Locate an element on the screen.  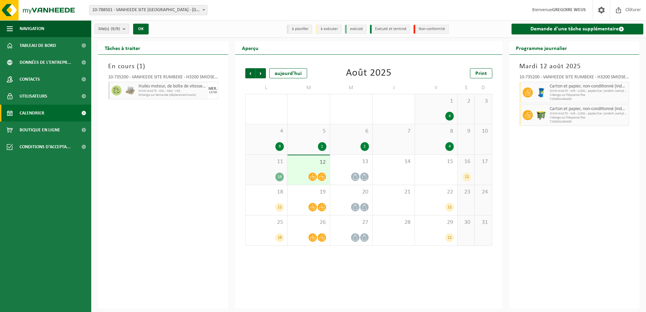
span: Echange sur demande (déplacement exclu) is located at coordinates (172, 95).